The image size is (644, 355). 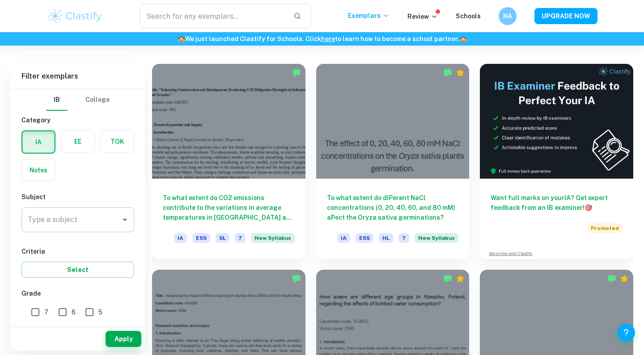 I want to click on input: Search for any exemplars..., so click(x=213, y=16).